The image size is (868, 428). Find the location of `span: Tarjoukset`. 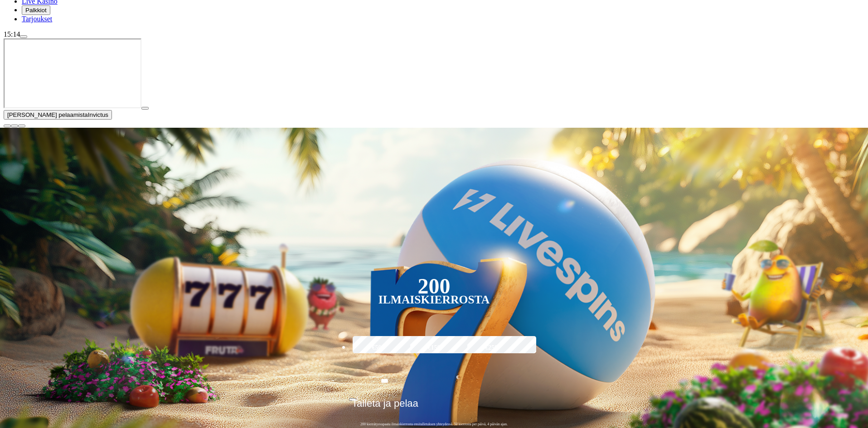

span: Tarjoukset is located at coordinates (37, 18).